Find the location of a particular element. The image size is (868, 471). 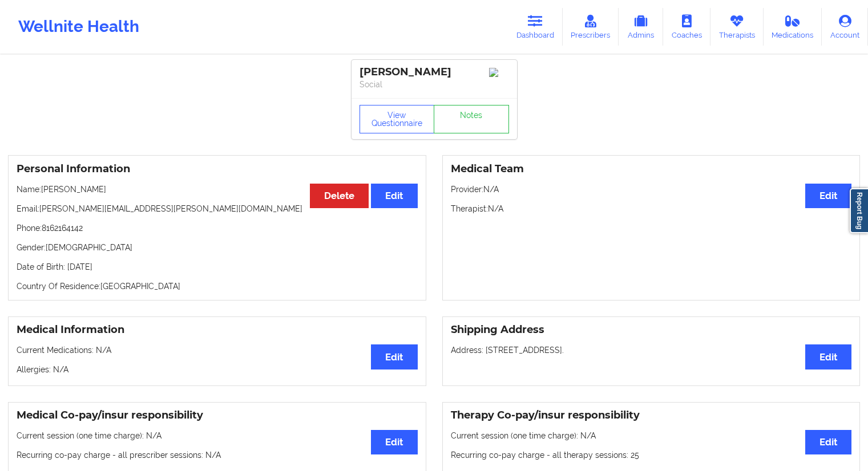

p: Provider: N/A is located at coordinates (651, 190).